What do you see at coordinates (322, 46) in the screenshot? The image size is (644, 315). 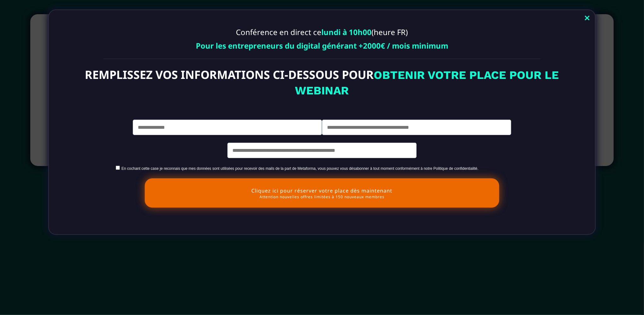 I see `b: Pour les entrepreneurs du digital générant +2000€ / mois minimum` at bounding box center [322, 46].